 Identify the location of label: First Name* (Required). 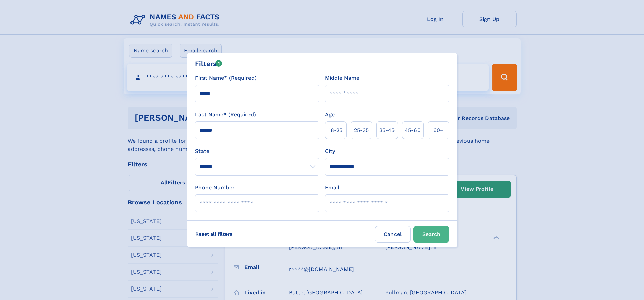
(226, 78).